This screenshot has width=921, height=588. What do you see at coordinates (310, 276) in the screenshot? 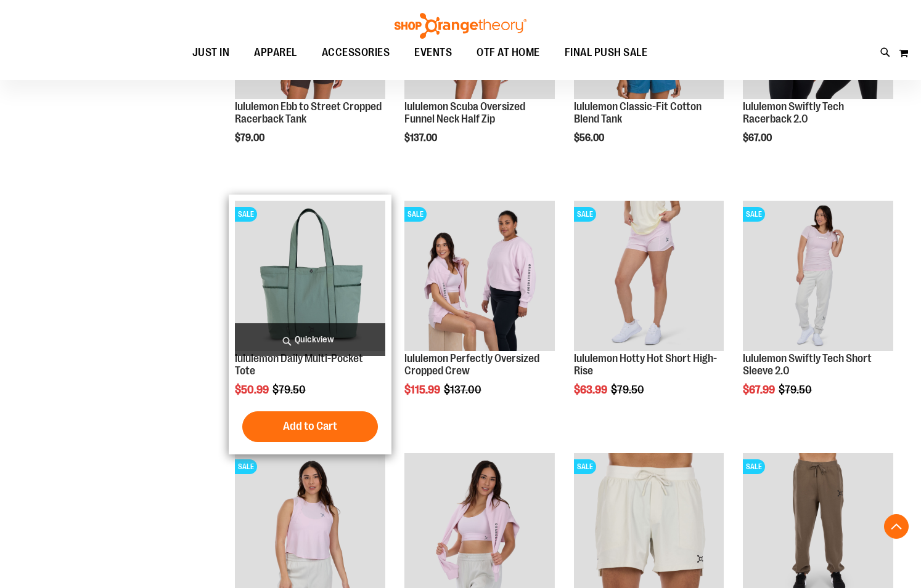
I see `img: lululemon Daily Multi-Pocket Tote` at bounding box center [310, 276].